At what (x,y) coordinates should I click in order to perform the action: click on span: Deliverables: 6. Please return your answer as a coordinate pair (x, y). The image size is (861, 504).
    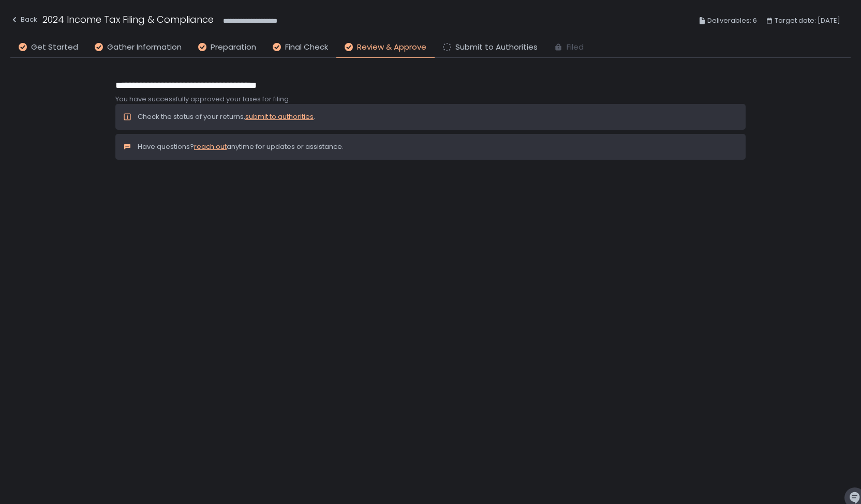
    Looking at the image, I should click on (732, 21).